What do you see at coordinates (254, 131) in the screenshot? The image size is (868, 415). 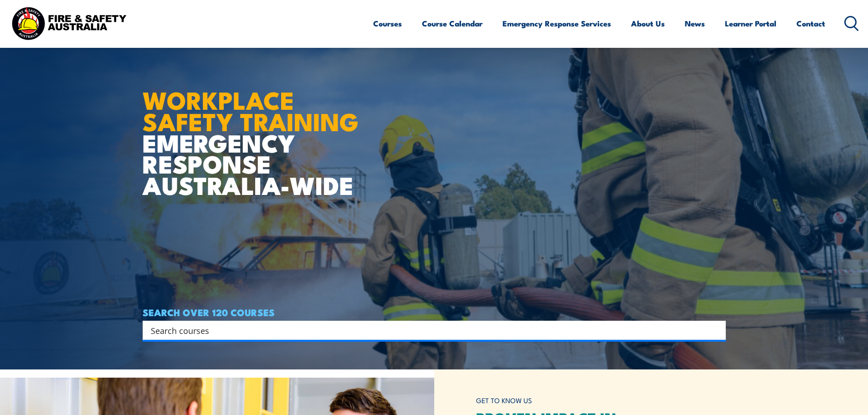 I see `h1: EMERGENCY RESPONSE AUSTRALIA-WIDE` at bounding box center [254, 131].